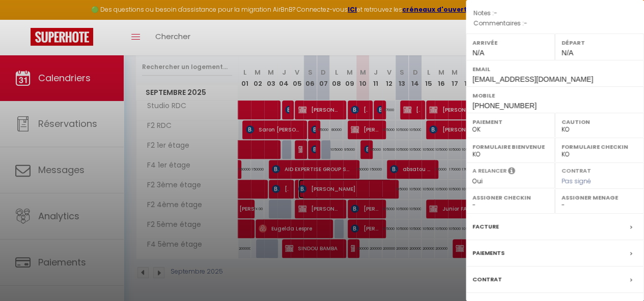 The width and height of the screenshot is (644, 301). What do you see at coordinates (489, 171) in the screenshot?
I see `label: A relancer` at bounding box center [489, 171].